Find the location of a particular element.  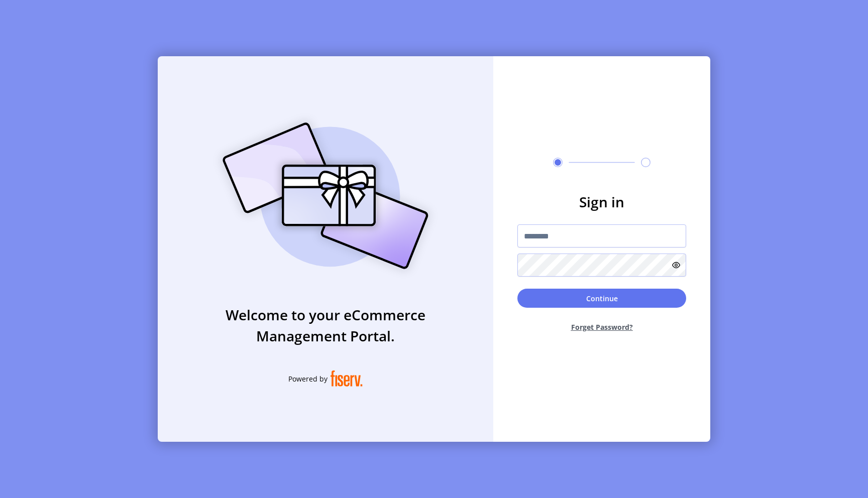

span: Powered by is located at coordinates (307, 378).